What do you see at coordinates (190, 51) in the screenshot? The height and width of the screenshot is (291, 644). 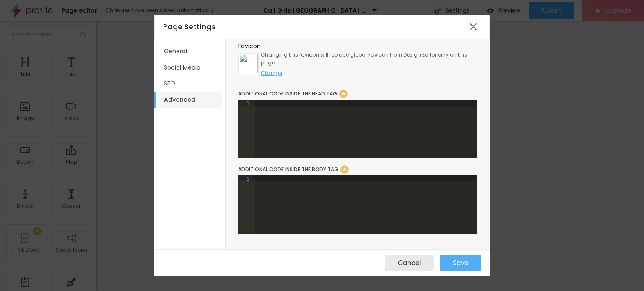 I see `li: General` at bounding box center [190, 51].